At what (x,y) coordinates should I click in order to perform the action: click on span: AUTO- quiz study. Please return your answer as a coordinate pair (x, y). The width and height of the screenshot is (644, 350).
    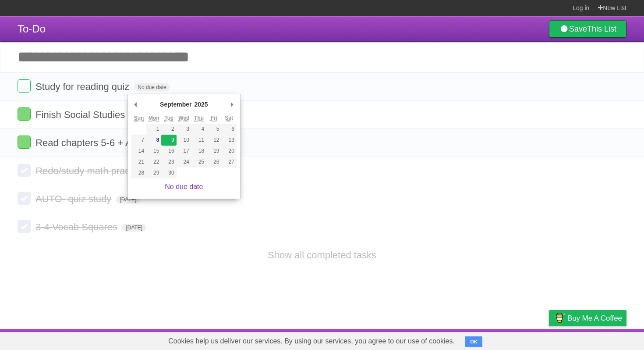
    Looking at the image, I should click on (74, 199).